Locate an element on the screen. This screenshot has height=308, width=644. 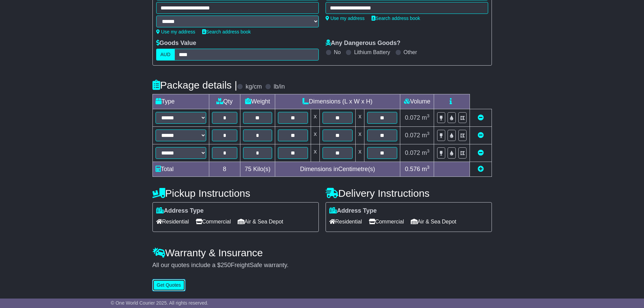
h4: Package details | is located at coordinates (195, 85).